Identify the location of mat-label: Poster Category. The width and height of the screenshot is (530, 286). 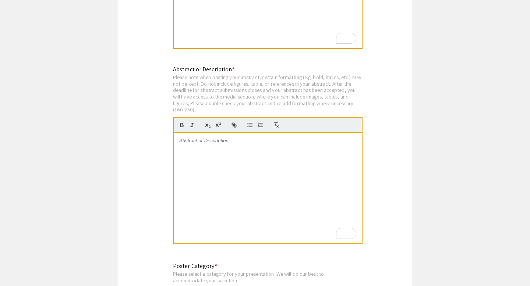
(195, 266).